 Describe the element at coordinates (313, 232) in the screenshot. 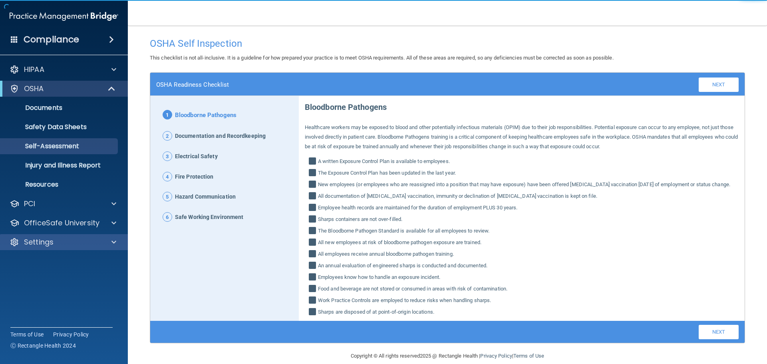

I see `input: The Bloodborne Pathogen Standard is available for all employees to review.` at that location.